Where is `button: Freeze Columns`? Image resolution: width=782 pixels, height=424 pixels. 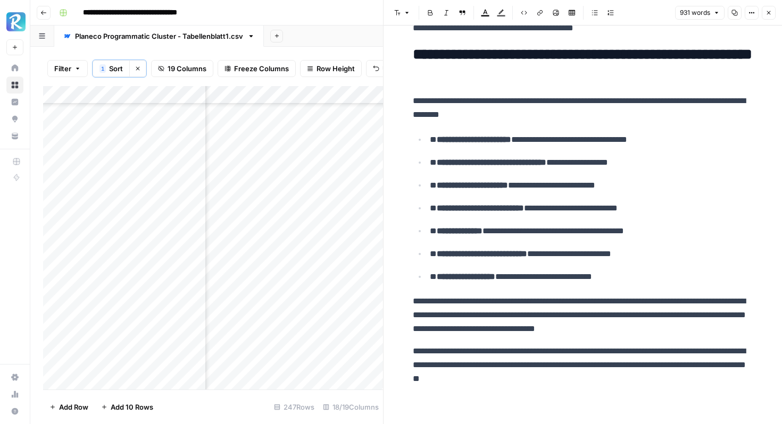 button: Freeze Columns is located at coordinates (256, 69).